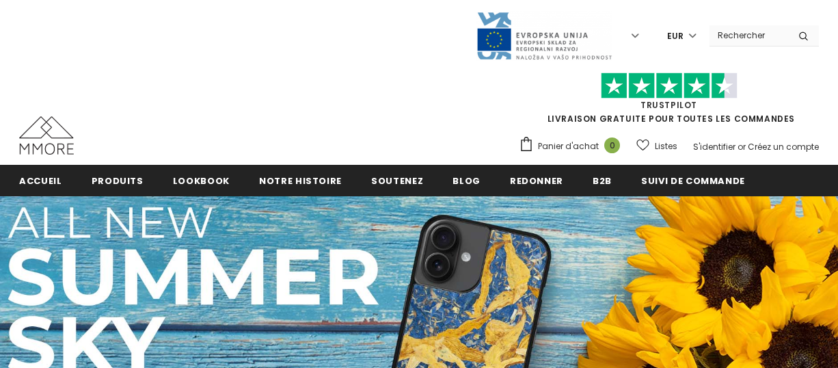  I want to click on span: Blog, so click(466, 180).